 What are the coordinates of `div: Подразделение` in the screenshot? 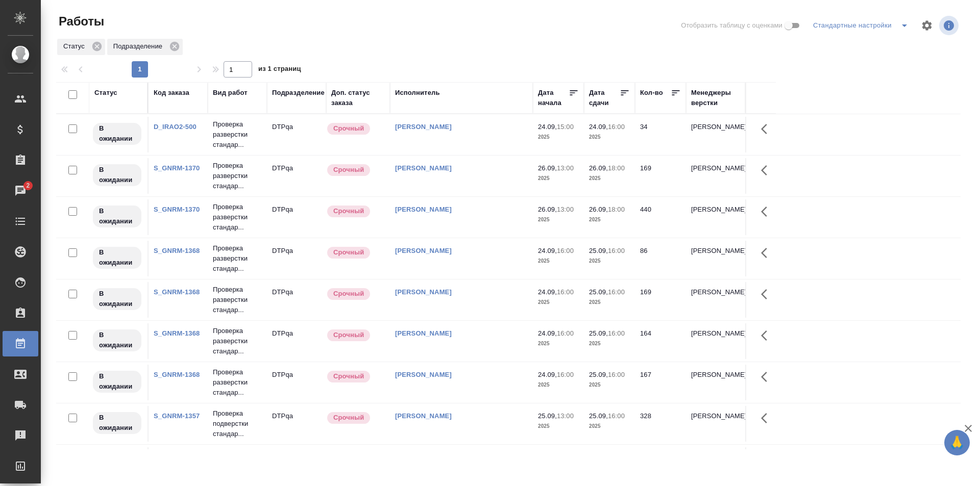 It's located at (298, 93).